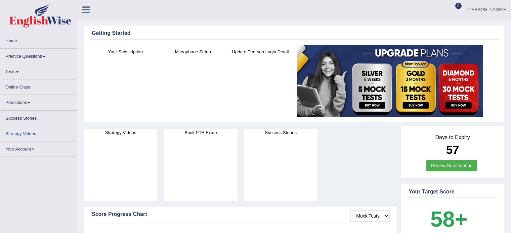 The image size is (511, 233). Describe the element at coordinates (459, 6) in the screenshot. I see `span: 0` at that location.